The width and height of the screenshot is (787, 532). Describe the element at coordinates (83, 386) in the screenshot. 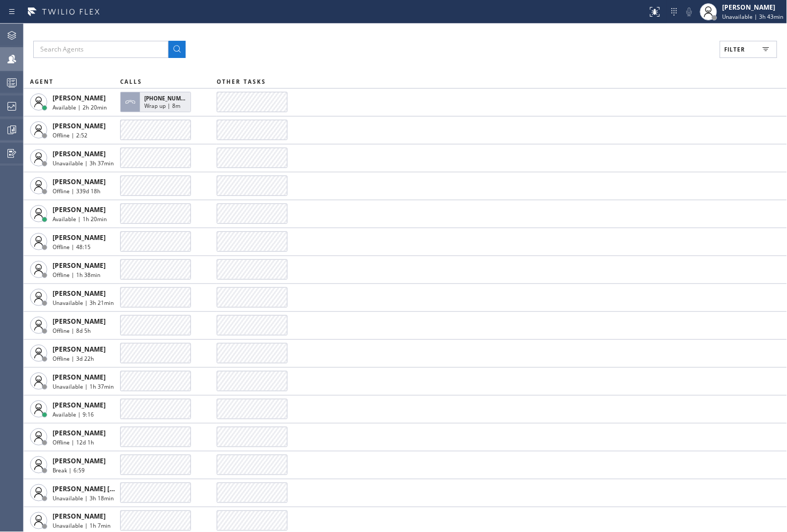

I see `span: Unavailable | 1h 37min` at that location.